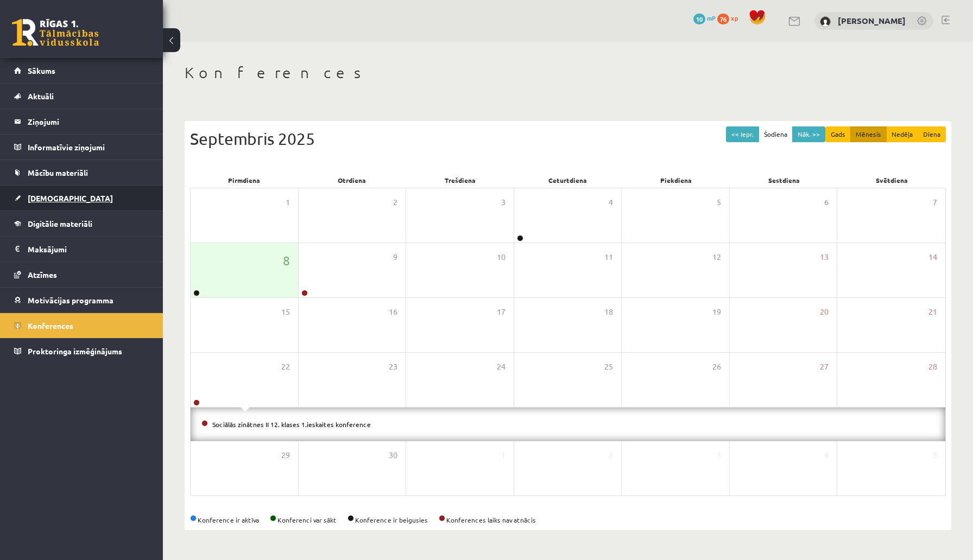 The image size is (973, 560). Describe the element at coordinates (75, 351) in the screenshot. I see `span: Proktoringa izmēģinājums` at that location.